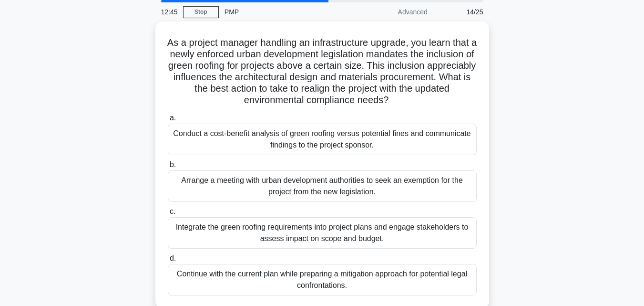 The height and width of the screenshot is (306, 644). What do you see at coordinates (284, 12) in the screenshot?
I see `div: PMP` at bounding box center [284, 12].